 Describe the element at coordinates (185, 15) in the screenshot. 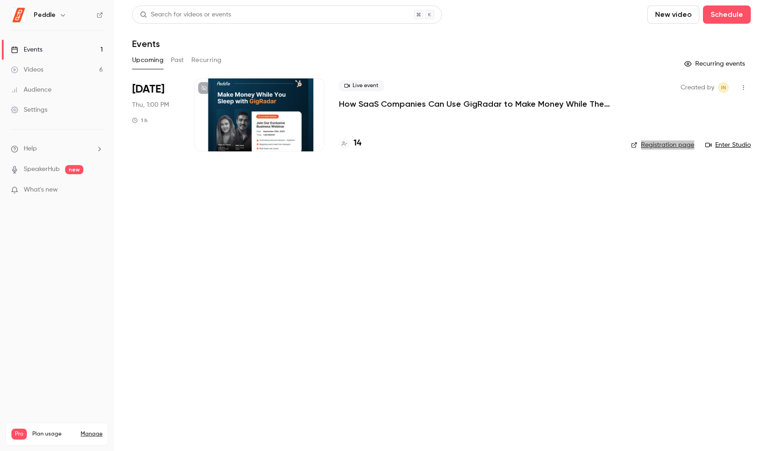

I see `div: Search for videos or events` at that location.